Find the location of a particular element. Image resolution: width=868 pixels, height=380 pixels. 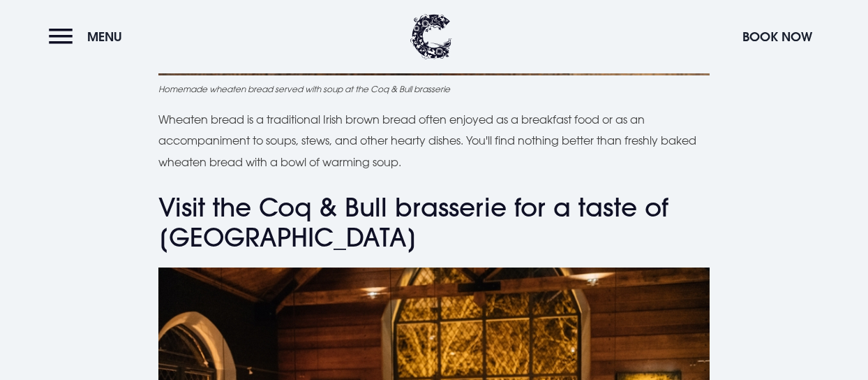

span: Menu is located at coordinates (104, 36).